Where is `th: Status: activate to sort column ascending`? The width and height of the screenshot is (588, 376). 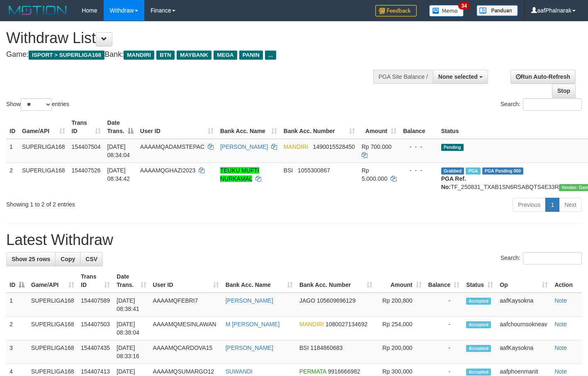
th: Status: activate to sort column ascending is located at coordinates (480, 280).